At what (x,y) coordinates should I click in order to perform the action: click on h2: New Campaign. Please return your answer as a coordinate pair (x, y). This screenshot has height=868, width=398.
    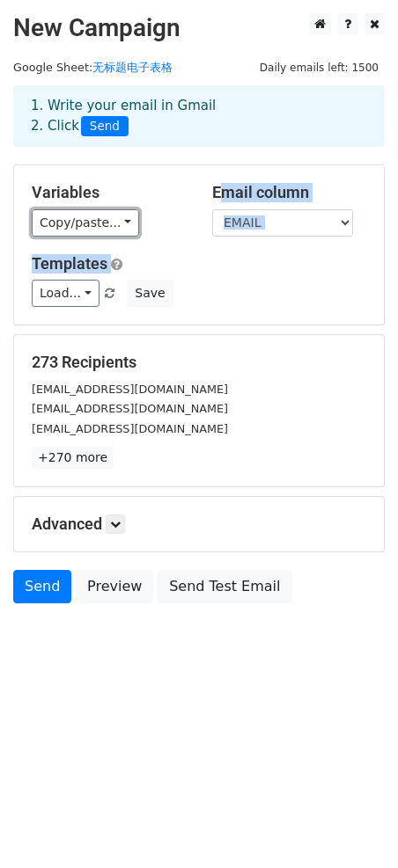
    Looking at the image, I should click on (199, 28).